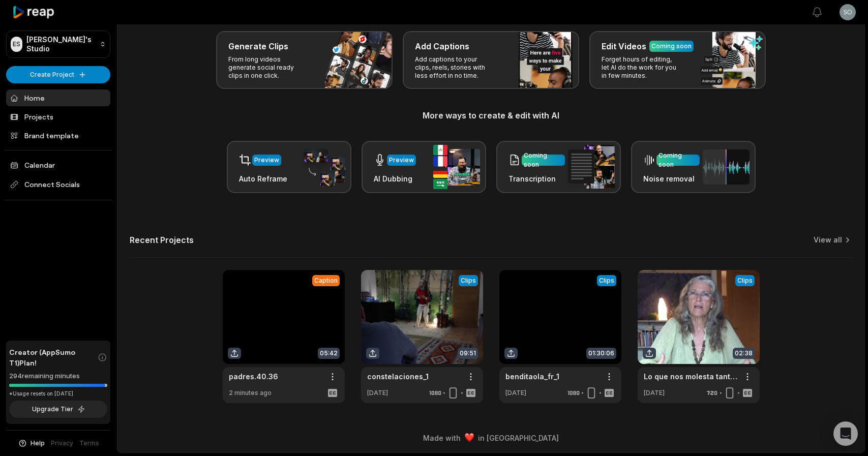 This screenshot has height=456, width=868. What do you see at coordinates (253, 376) in the screenshot?
I see `a: padres.40.36` at bounding box center [253, 376].